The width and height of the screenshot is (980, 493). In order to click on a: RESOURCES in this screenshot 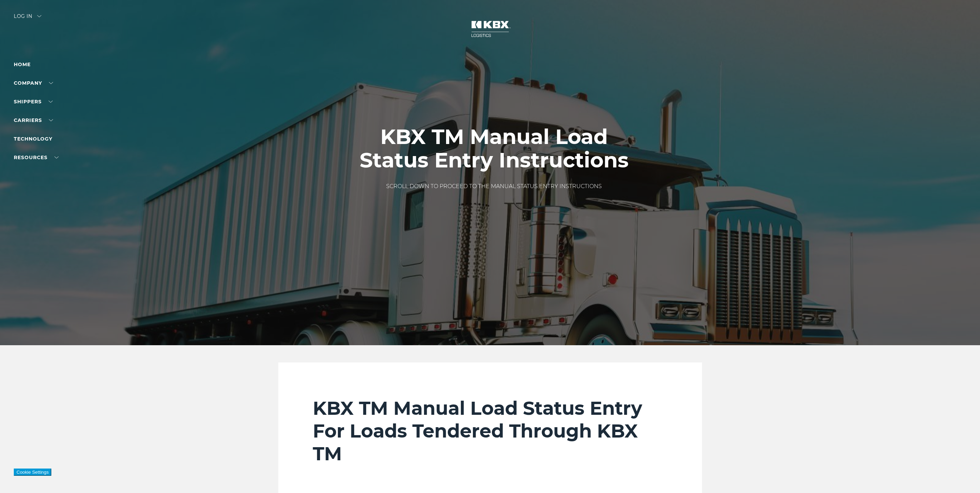, I will do `click(36, 158)`.